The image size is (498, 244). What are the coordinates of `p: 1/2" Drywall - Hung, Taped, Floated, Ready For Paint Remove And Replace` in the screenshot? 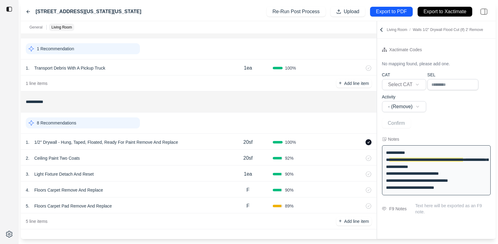 It's located at (106, 142).